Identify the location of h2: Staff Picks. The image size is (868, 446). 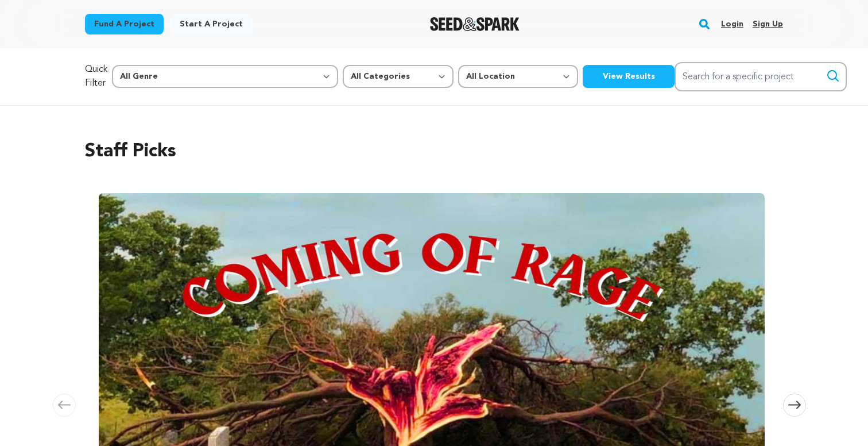
(434, 151).